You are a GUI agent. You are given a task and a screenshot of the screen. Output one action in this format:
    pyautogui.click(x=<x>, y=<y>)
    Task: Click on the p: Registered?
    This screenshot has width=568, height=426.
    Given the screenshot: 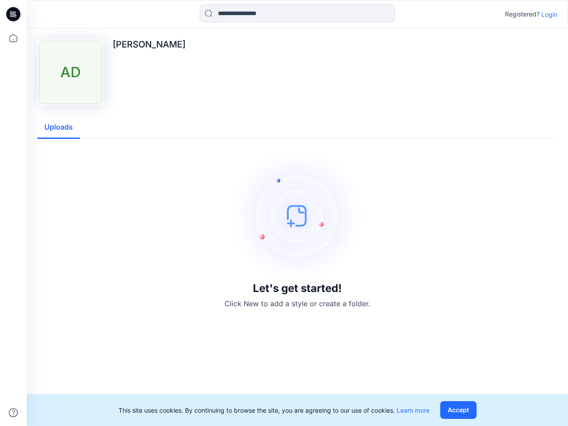 What is the action you would take?
    pyautogui.click(x=522, y=14)
    